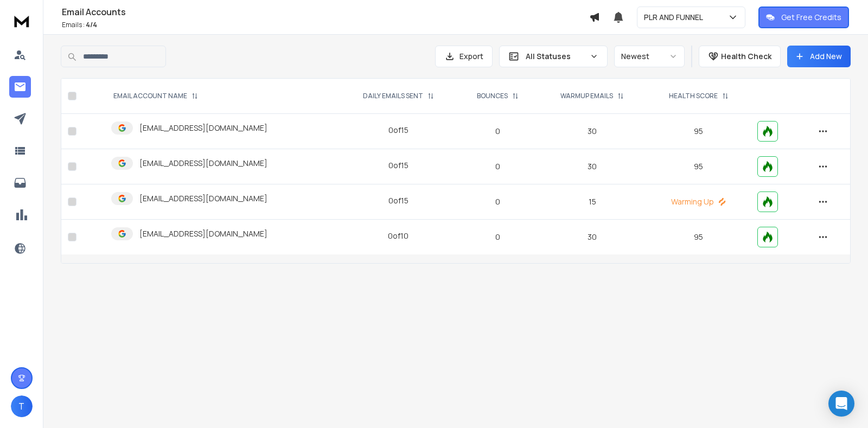  I want to click on h1: Email Accounts, so click(326, 12).